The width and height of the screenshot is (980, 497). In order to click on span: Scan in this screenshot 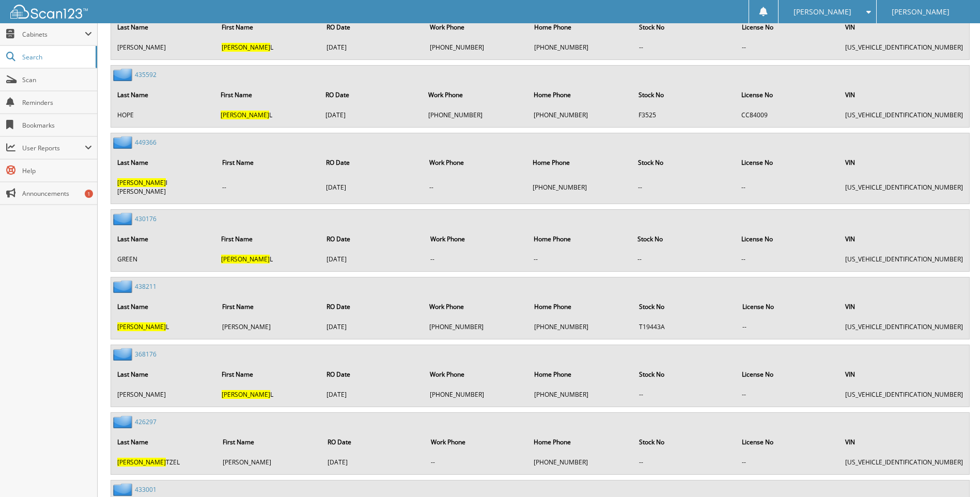, I will do `click(57, 79)`.